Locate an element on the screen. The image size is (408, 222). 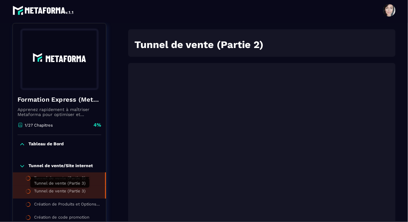
p: Apprenez rapidement à maîtriser Metaforma pour optimiser et automatiser votre business. 🚀 is located at coordinates (59, 112).